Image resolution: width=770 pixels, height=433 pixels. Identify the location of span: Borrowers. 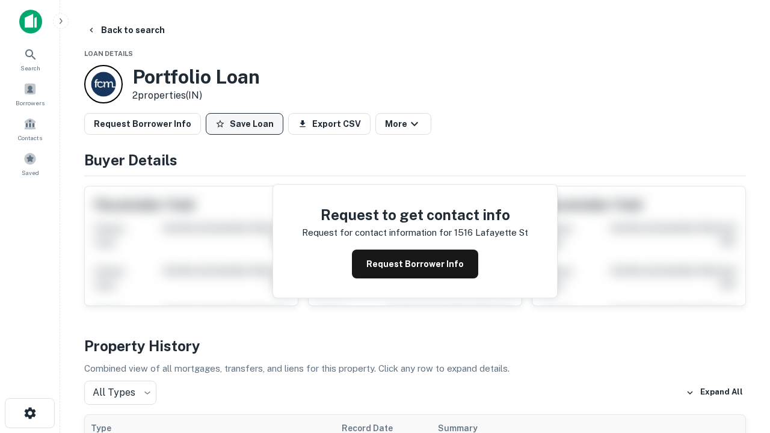
(30, 103).